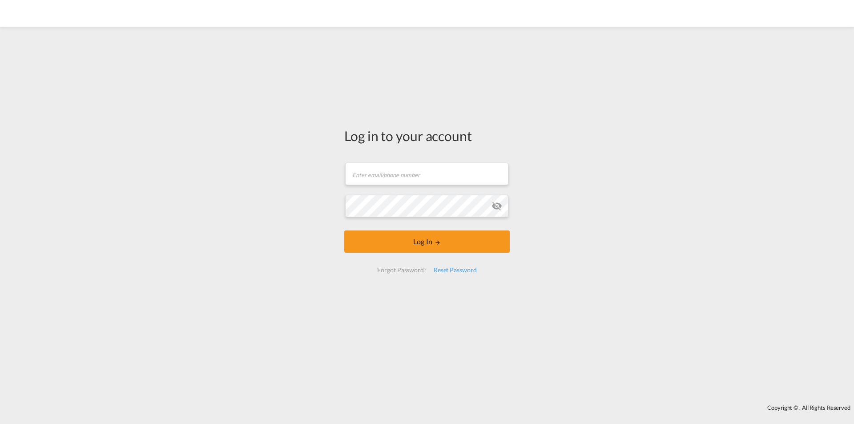 This screenshot has height=424, width=854. I want to click on md-icon: icon-eye-off, so click(497, 206).